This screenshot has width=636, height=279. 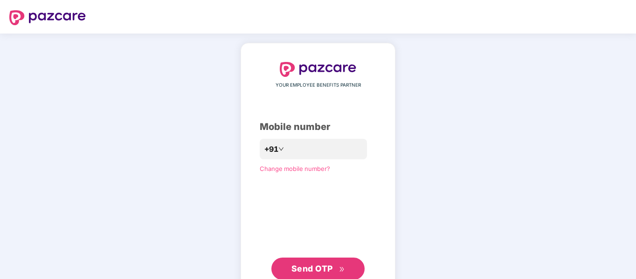 I want to click on div: Mobile number, so click(x=318, y=127).